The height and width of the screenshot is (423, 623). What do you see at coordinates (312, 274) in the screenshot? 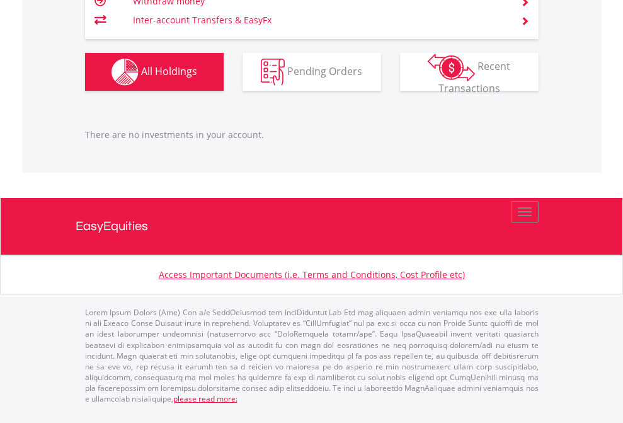
I see `a: Access Important Documents (i.e. Terms and Conditions, Cost Profile etc)` at bounding box center [312, 274].